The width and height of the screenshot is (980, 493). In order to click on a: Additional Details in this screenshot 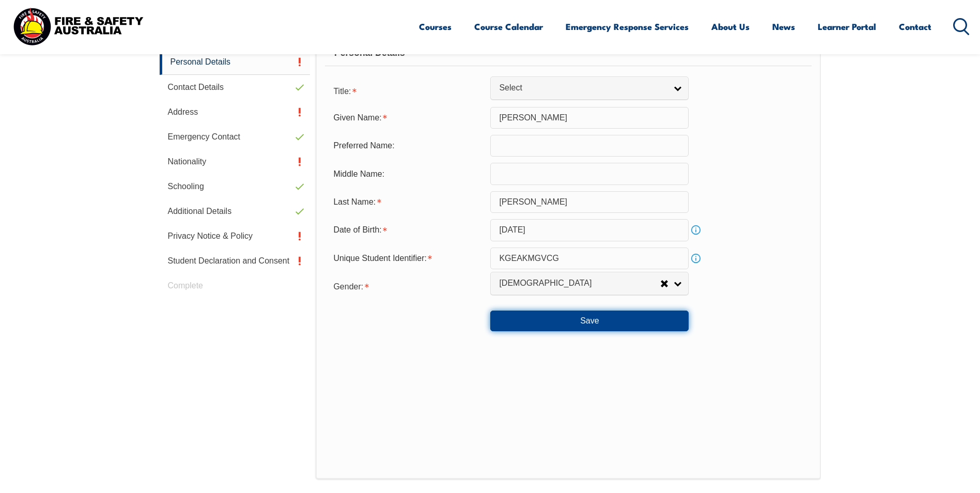, I will do `click(235, 211)`.